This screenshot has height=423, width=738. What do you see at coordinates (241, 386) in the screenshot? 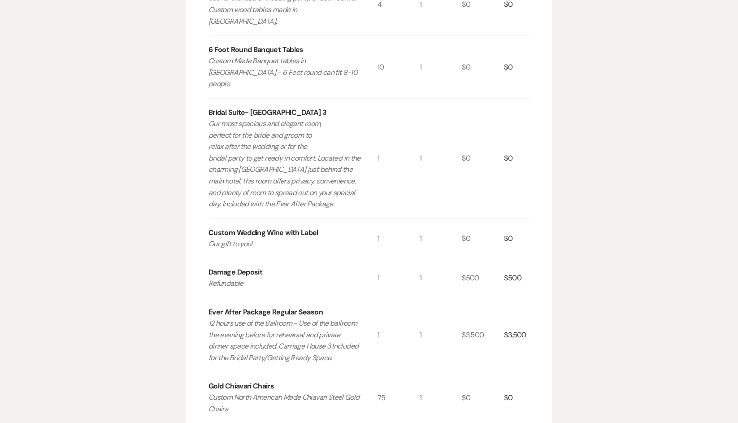
I see `div: Gold Chiavari Chairs` at bounding box center [241, 386].